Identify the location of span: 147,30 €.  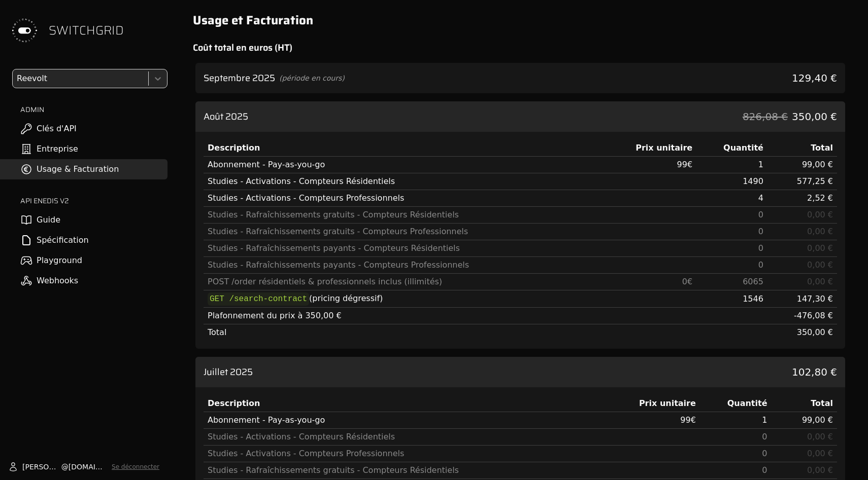
(814, 298).